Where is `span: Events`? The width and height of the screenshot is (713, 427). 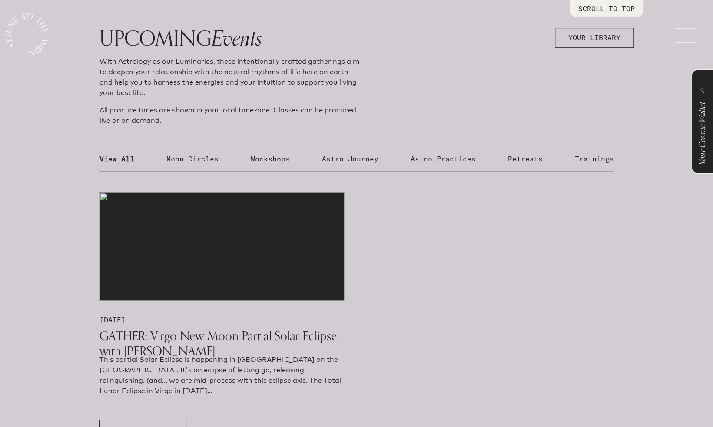
span: Events is located at coordinates (237, 39).